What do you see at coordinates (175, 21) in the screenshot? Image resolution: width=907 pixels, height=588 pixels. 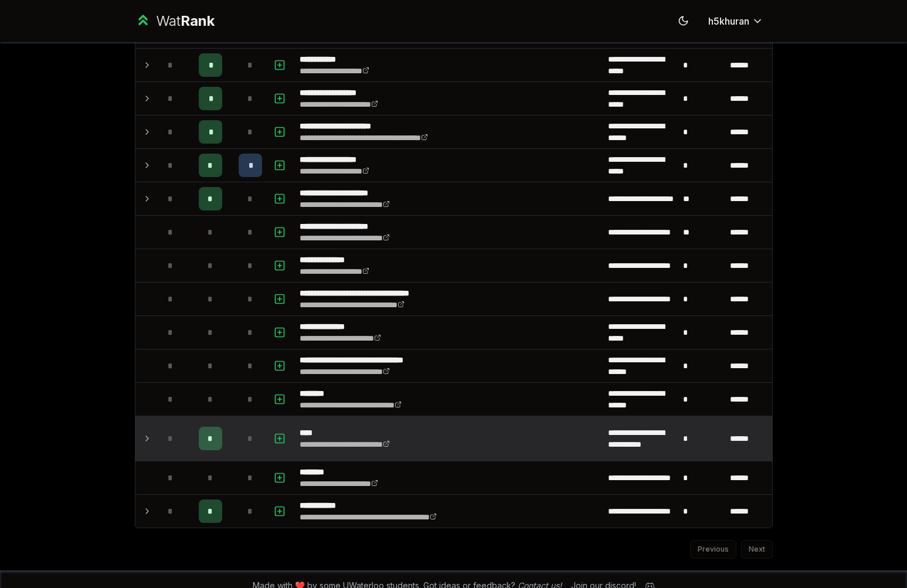 I see `a: WatRank` at bounding box center [175, 21].